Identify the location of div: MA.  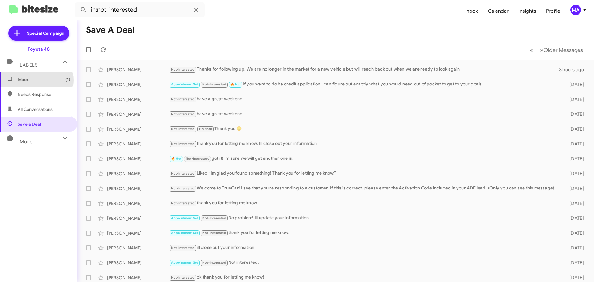
(576, 10).